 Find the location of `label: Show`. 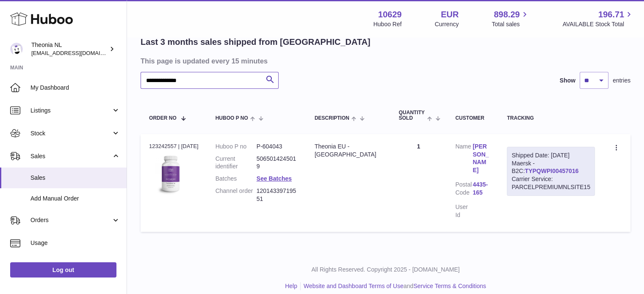

label: Show is located at coordinates (568, 81).